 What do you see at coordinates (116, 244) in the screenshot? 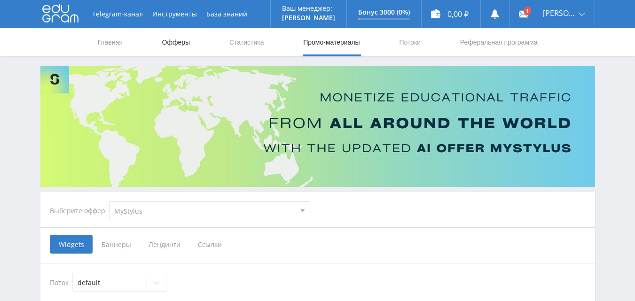
I see `span: Баннеры` at bounding box center [116, 244].